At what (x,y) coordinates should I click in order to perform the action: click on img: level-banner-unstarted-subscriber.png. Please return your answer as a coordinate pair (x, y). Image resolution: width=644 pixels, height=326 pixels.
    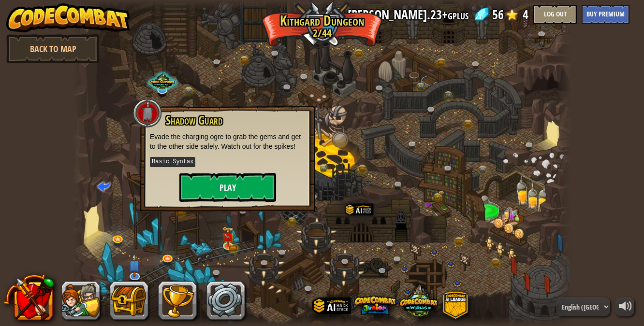
    Looking at the image, I should click on (135, 266).